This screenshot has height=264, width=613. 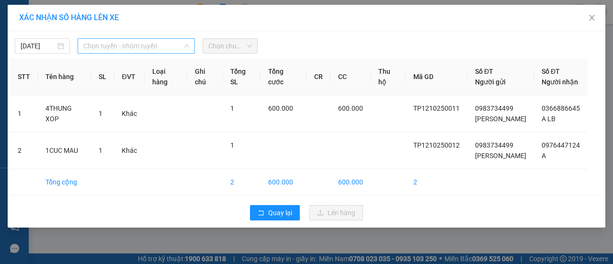 What do you see at coordinates (549, 119) in the screenshot?
I see `span: A LB` at bounding box center [549, 119].